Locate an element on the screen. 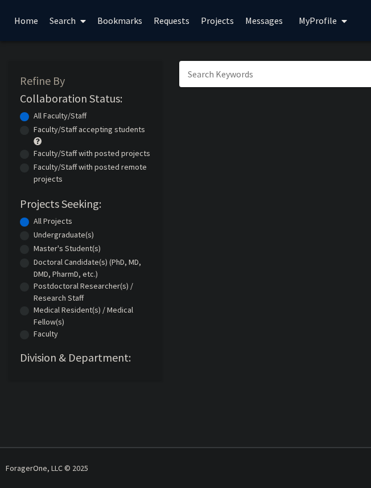  label: All Projects is located at coordinates (53, 221).